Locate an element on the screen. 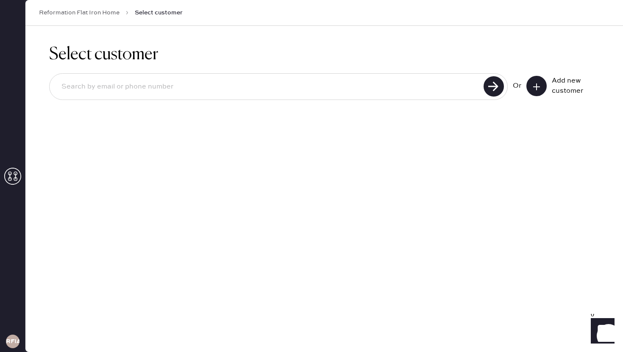 Image resolution: width=623 pixels, height=352 pixels. h1: Select customer is located at coordinates (324, 55).